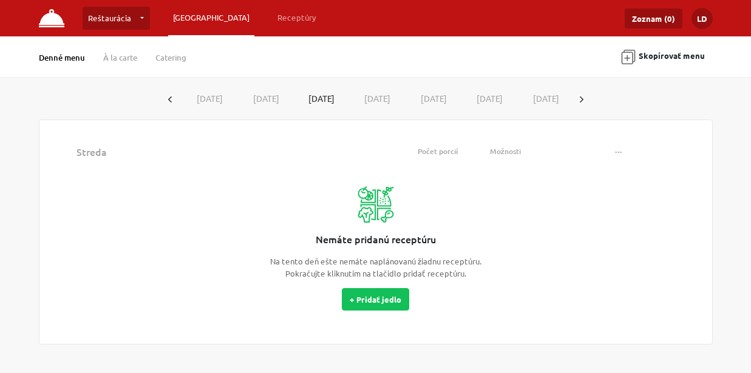 This screenshot has height=373, width=751. Describe the element at coordinates (663, 57) in the screenshot. I see `button: Skopírovať menu` at that location.